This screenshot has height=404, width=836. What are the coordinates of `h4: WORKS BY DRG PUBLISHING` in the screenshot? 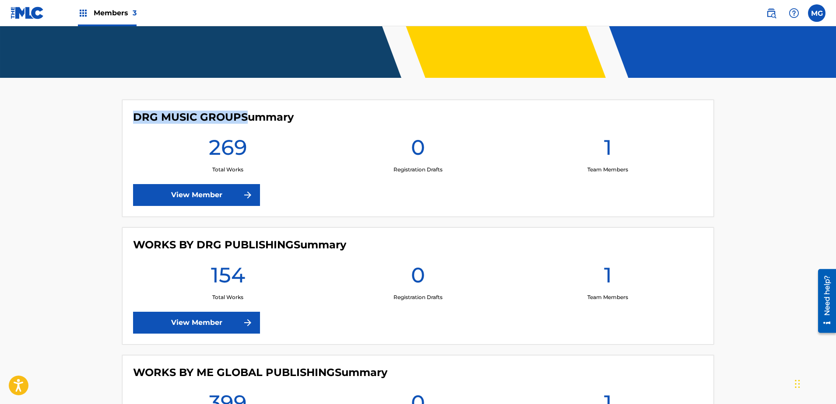 It's located at (239, 245).